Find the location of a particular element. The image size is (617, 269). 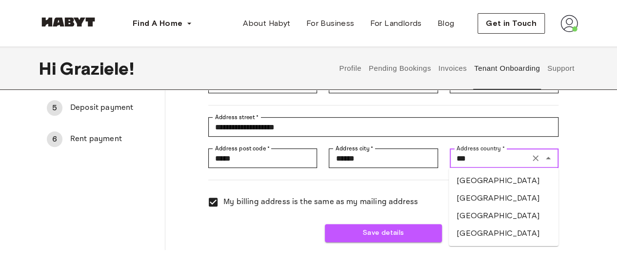

label: Address street is located at coordinates (237, 117).